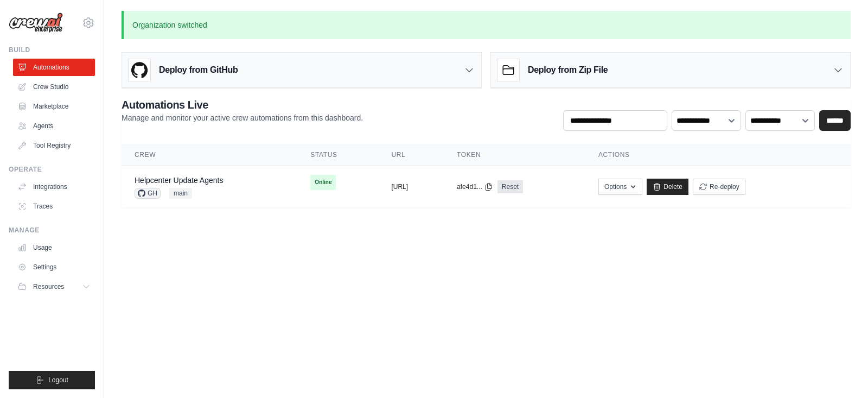  Describe the element at coordinates (48, 286) in the screenshot. I see `span: Resources` at that location.